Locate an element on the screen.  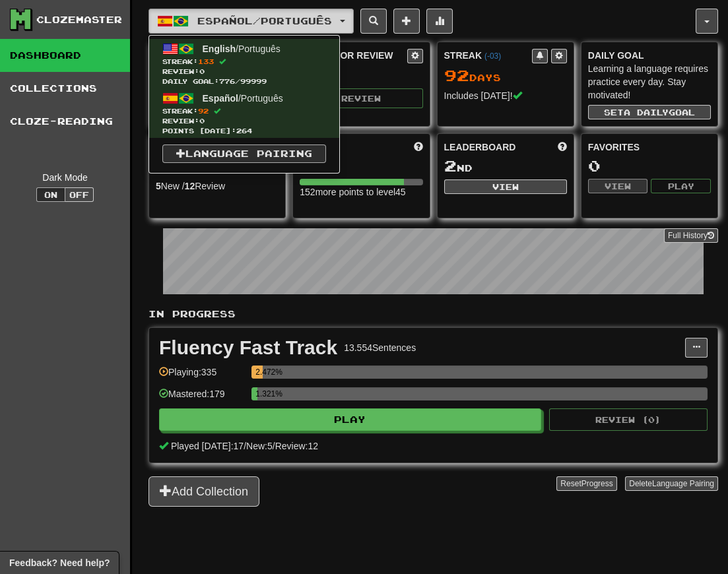
button: Off is located at coordinates (79, 194).